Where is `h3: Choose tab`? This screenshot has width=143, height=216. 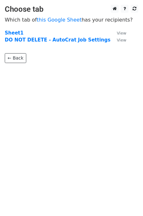 h3: Choose tab is located at coordinates (72, 9).